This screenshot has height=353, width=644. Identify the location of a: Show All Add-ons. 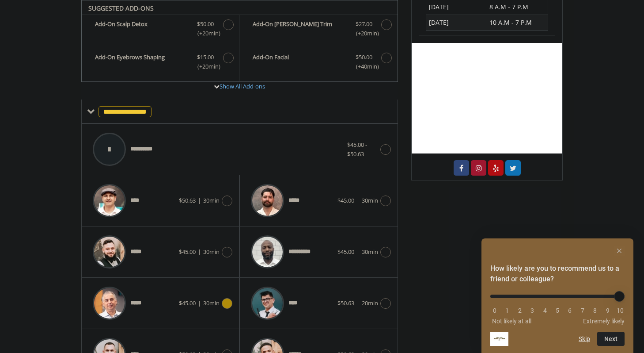
(242, 86).